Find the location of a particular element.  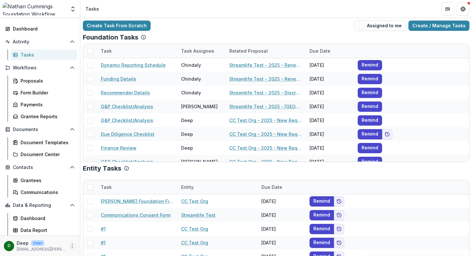

a: Streamlife Test - 2025 - Discretionary Grant Application is located at coordinates (266, 93).